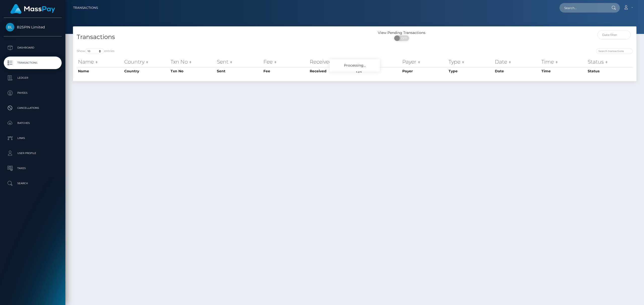 This screenshot has width=644, height=305. What do you see at coordinates (33, 183) in the screenshot?
I see `a: Search` at bounding box center [33, 183].